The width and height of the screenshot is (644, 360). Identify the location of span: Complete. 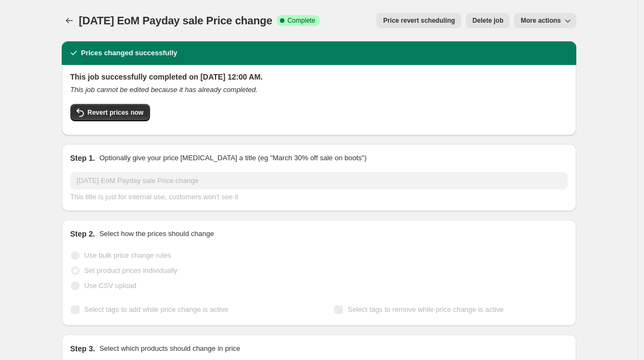
(301, 20).